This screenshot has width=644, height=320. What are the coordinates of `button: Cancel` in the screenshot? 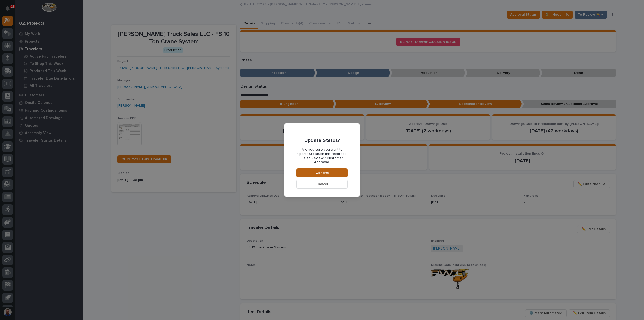 It's located at (322, 184).